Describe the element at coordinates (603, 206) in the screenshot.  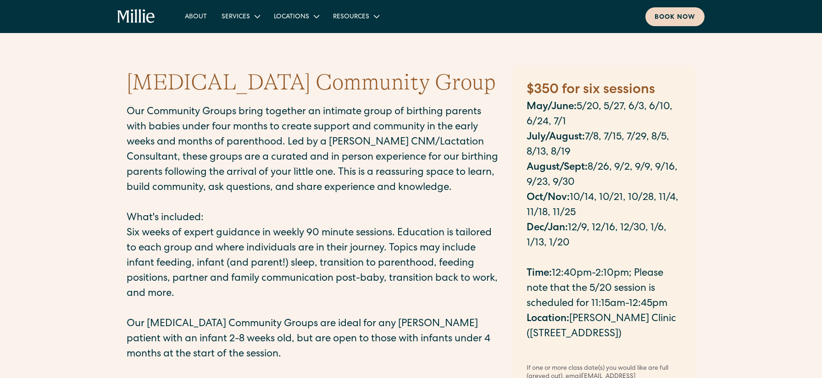
I see `p: 10/14, 10/21, 10/28, 11/4, 11/18, 11/25` at that location.